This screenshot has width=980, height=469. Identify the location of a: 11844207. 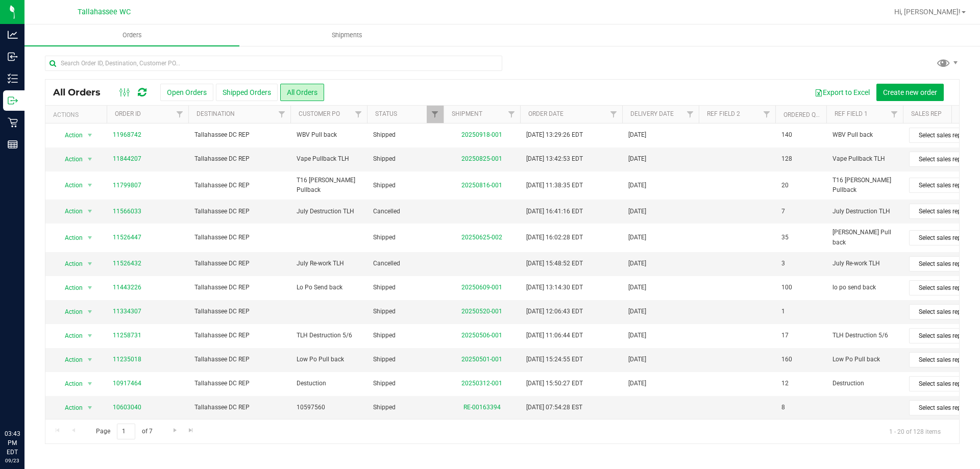
(127, 158).